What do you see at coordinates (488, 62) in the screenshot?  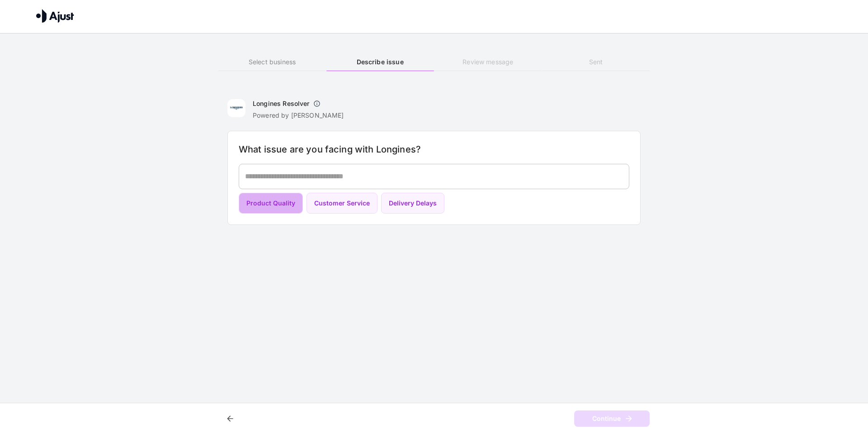 I see `h6: Review message` at bounding box center [488, 62].